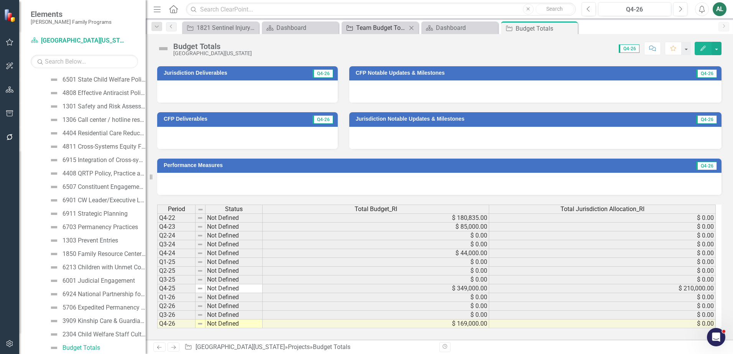 The image size is (733, 354). Describe the element at coordinates (176, 227) in the screenshot. I see `td: Q4-23` at that location.